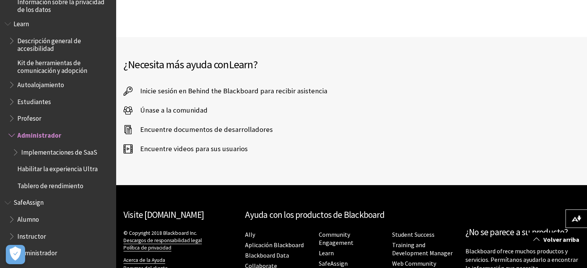  What do you see at coordinates (336, 239) in the screenshot?
I see `a: Community Engagement` at bounding box center [336, 239].